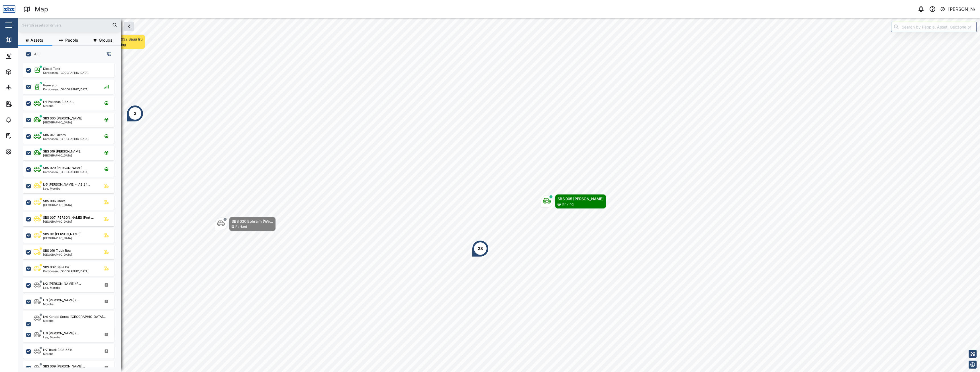 The image size is (980, 372). I want to click on div: 2, so click(135, 113).